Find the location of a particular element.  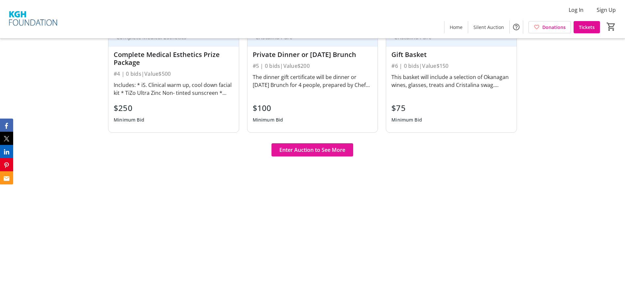

span: Silent Auction is located at coordinates (489, 27).